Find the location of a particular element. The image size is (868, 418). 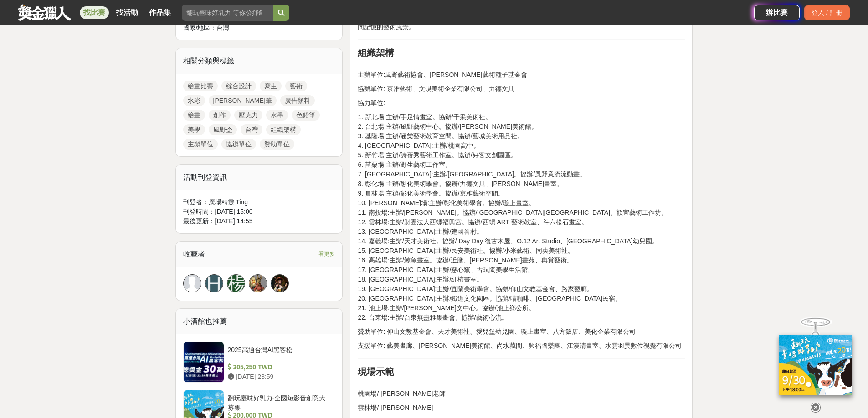

div: 刊登者： 廣場精靈 Ting is located at coordinates (259, 202).